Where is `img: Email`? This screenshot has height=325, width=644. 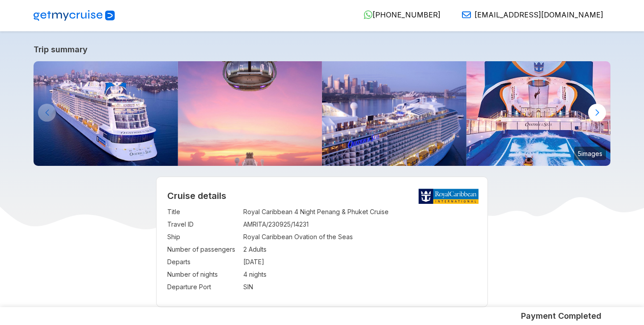 img: Email is located at coordinates (466, 15).